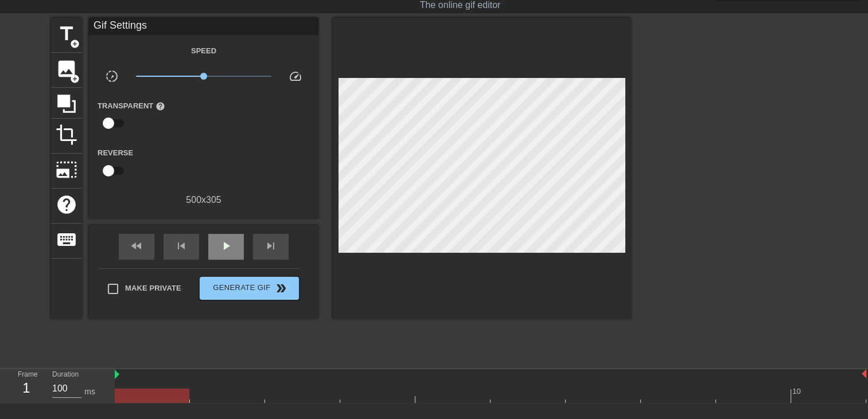 The width and height of the screenshot is (868, 419). I want to click on div: Frame, so click(27, 386).